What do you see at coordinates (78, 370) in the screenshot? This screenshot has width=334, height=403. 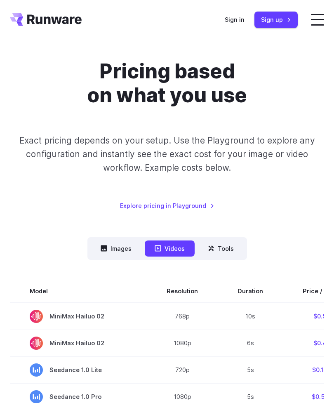 I see `span: Seedance 1.0 Lite` at bounding box center [78, 370].